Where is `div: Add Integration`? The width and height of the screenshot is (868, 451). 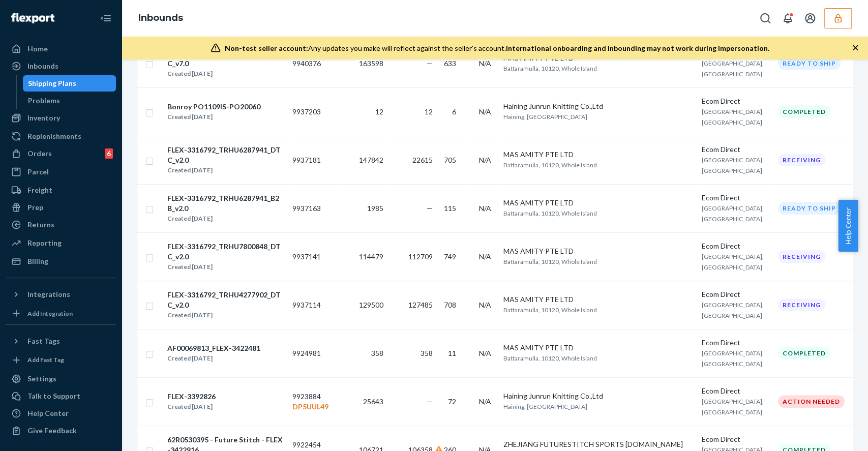
div: Add Integration is located at coordinates (50, 313).